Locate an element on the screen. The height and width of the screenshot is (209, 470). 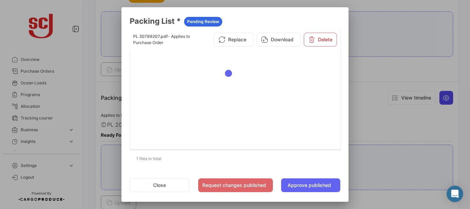
button: Request changes published is located at coordinates (235, 185).